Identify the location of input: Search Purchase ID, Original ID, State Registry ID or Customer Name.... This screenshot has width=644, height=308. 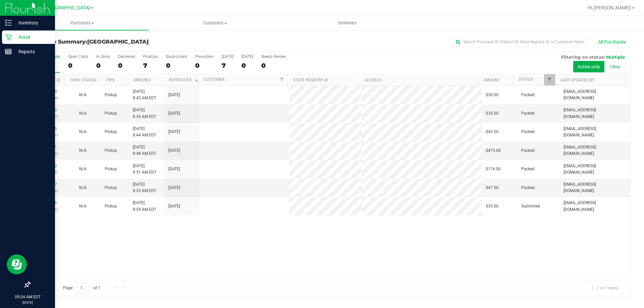
(520, 42).